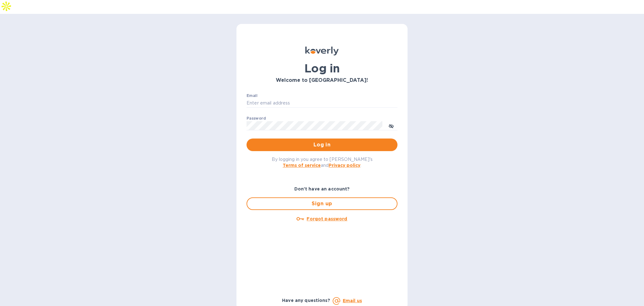 The width and height of the screenshot is (644, 306). I want to click on button: toggle password visibility, so click(391, 126).